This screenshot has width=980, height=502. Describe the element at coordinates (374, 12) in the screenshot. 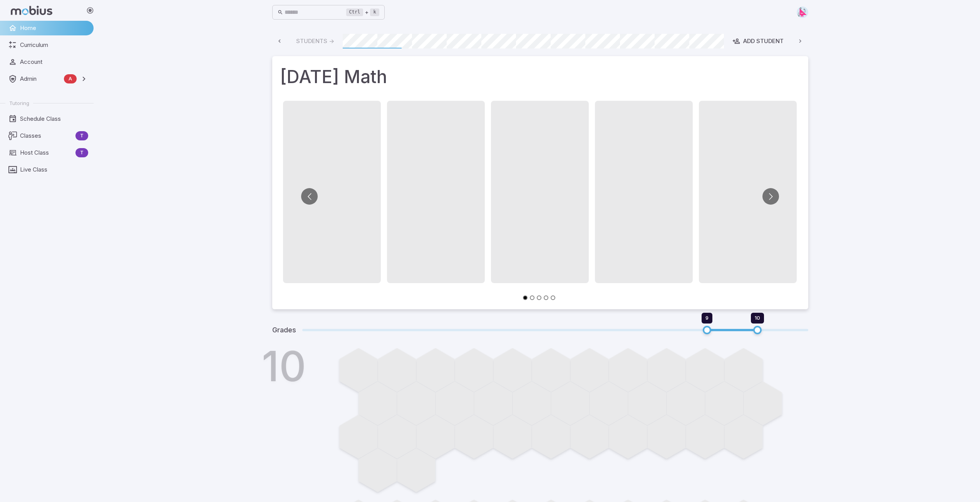

I see `kbd: k` at that location.